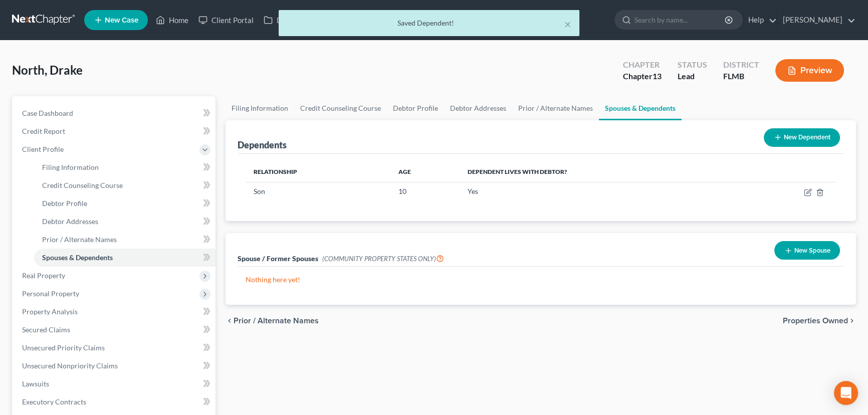 The width and height of the screenshot is (868, 415). What do you see at coordinates (115, 366) in the screenshot?
I see `a: Unsecured Nonpriority Claims` at bounding box center [115, 366].